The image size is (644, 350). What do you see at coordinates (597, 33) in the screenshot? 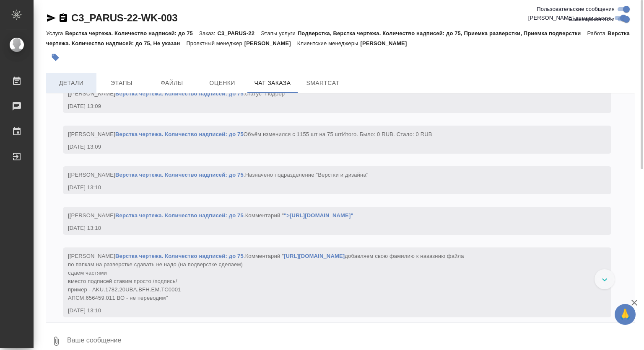
I see `p: Работа` at bounding box center [597, 33].